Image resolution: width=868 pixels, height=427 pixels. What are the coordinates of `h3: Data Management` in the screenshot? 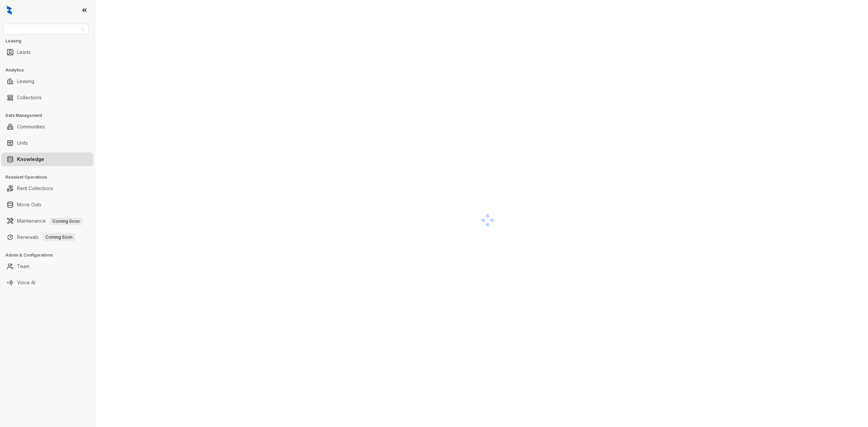 It's located at (50, 115).